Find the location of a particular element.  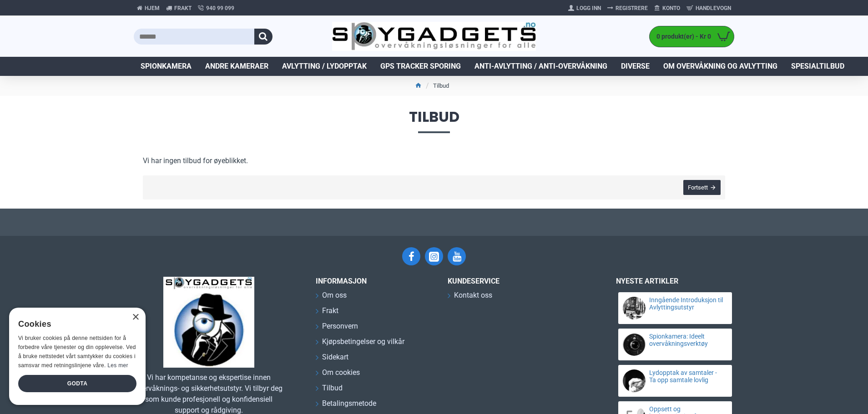

h3: Kundeservice is located at coordinates (516, 281).